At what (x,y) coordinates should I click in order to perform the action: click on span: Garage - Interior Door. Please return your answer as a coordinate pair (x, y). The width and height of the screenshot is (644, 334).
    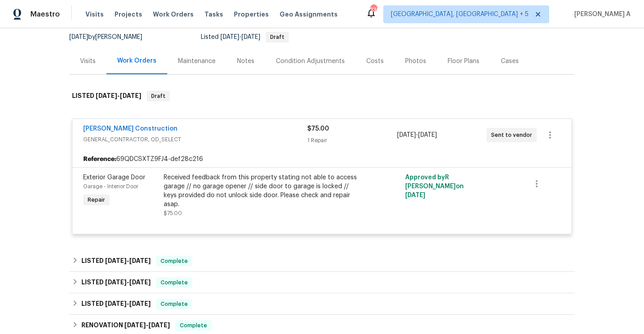
    Looking at the image, I should click on (110, 187).